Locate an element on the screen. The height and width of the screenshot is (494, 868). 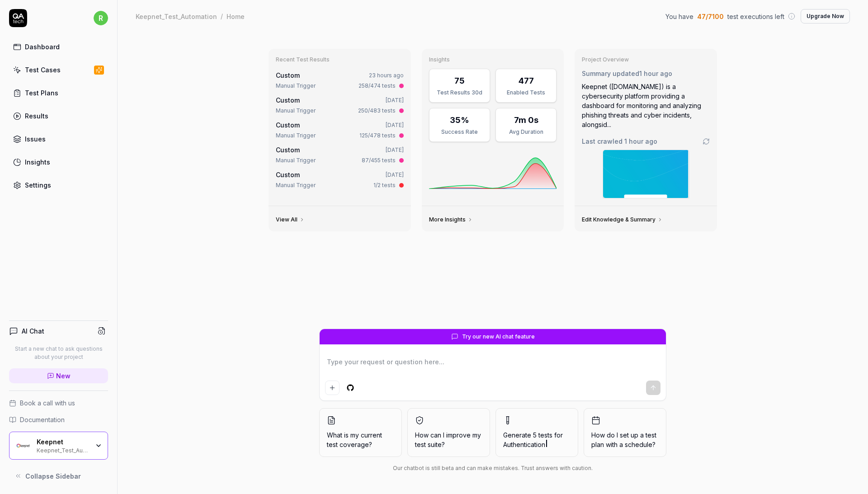
div: Enabled Tests is located at coordinates (526, 93).